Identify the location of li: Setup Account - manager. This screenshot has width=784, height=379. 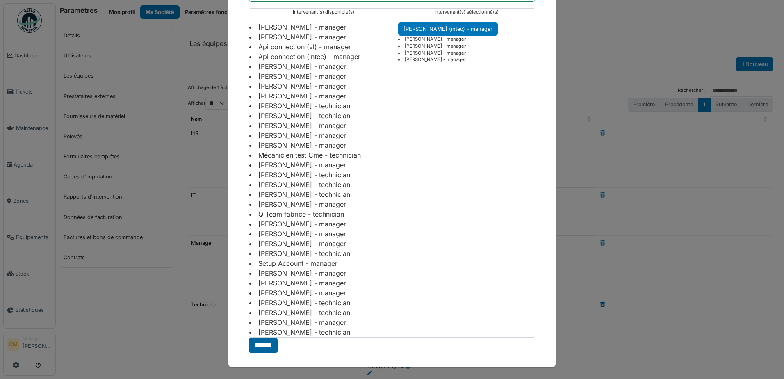
(323, 263).